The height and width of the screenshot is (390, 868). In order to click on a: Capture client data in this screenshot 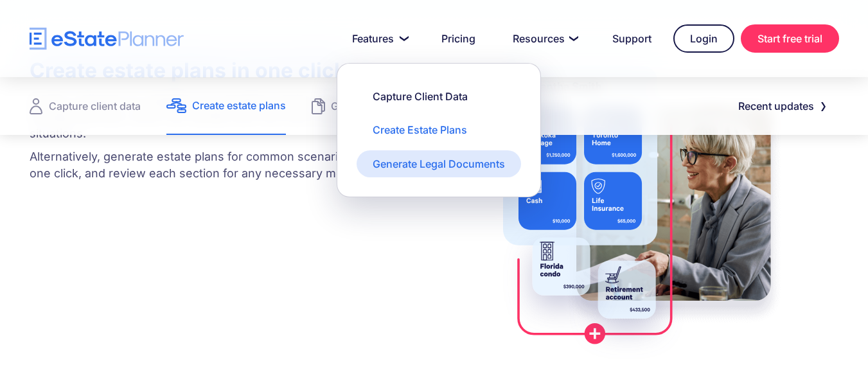, I will do `click(85, 106)`.